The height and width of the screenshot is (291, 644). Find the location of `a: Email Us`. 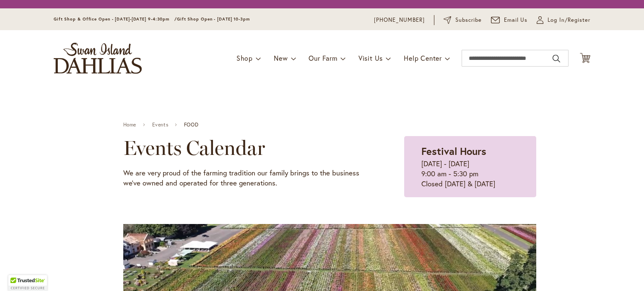

a: Email Us is located at coordinates (510, 20).